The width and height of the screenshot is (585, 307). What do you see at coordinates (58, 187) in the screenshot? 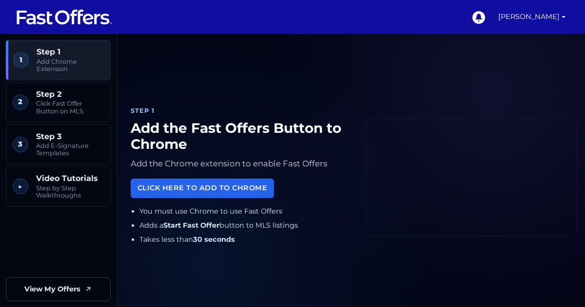
I see `a: ▶︎ Video Tutorials Step by Step Walkthroughs` at bounding box center [58, 187].